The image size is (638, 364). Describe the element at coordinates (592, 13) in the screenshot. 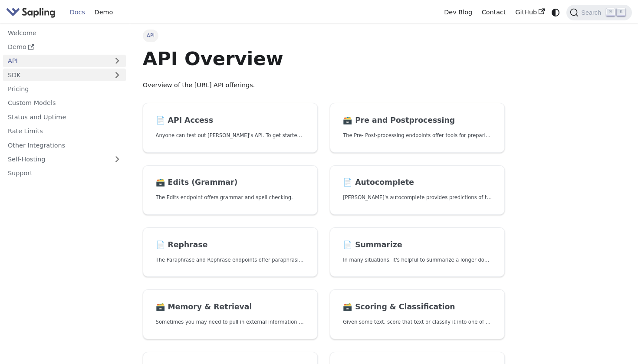

I see `span: Search` at that location.